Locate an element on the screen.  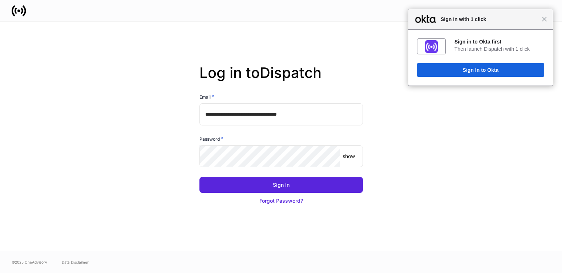
div: Sign In is located at coordinates (281, 185).